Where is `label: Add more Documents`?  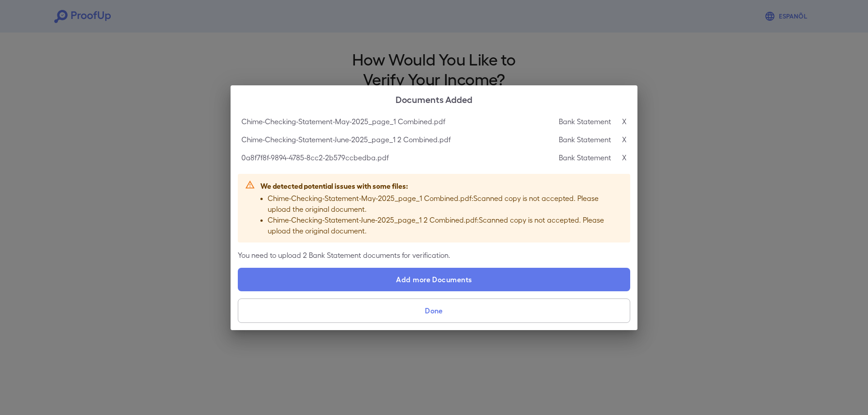 label: Add more Documents is located at coordinates (434, 280).